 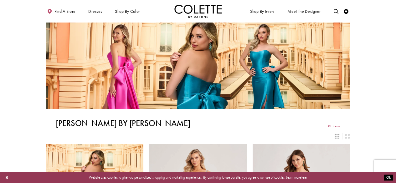 What do you see at coordinates (389, 178) in the screenshot?
I see `button: Submit Dialog` at bounding box center [389, 178].